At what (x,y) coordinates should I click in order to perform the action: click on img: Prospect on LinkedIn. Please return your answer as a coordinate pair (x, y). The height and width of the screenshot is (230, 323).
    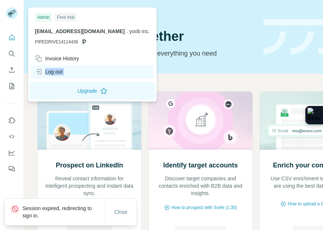
    Looking at the image, I should click on (89, 121).